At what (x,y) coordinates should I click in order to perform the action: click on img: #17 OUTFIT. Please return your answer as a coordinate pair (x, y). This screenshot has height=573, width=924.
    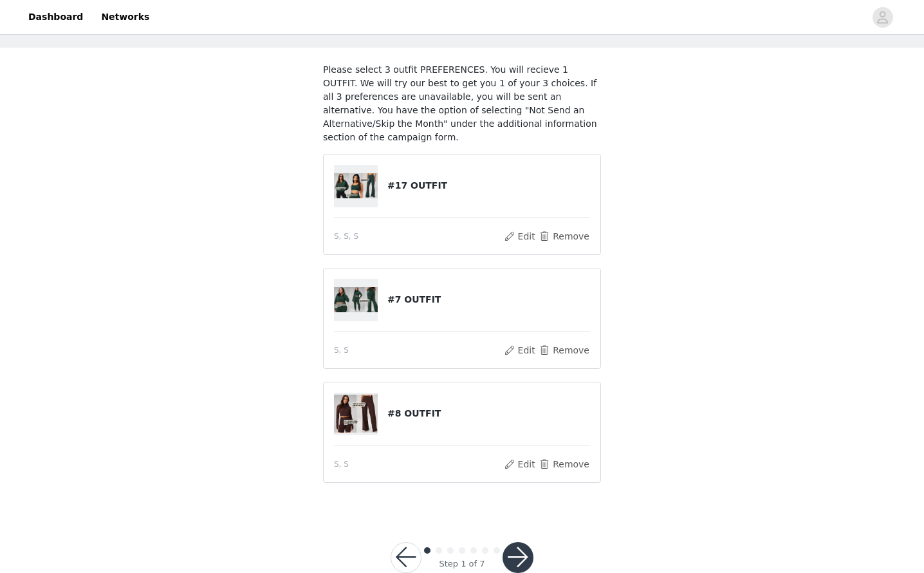
    Looking at the image, I should click on (356, 185).